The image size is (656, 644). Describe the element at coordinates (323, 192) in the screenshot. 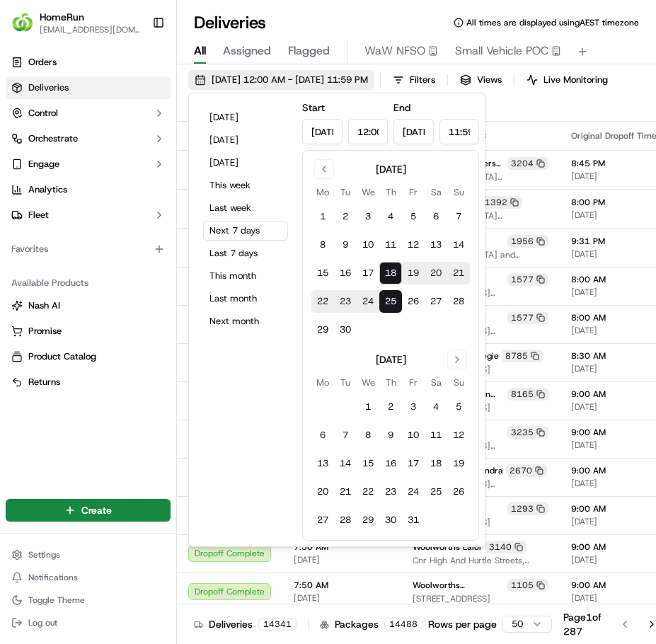

I see `th: Monday` at that location.